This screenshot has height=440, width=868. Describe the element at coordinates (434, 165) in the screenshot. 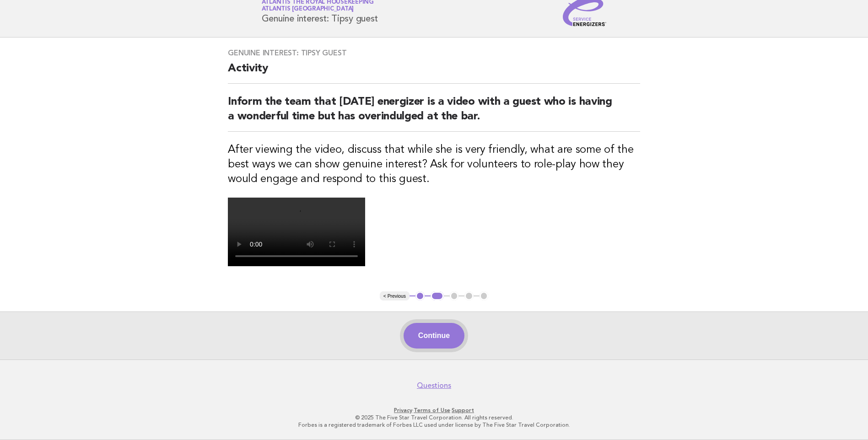

I see `h3: After viewing the video, discuss that while she is very friendly, what are some of the best ways ...` at that location.